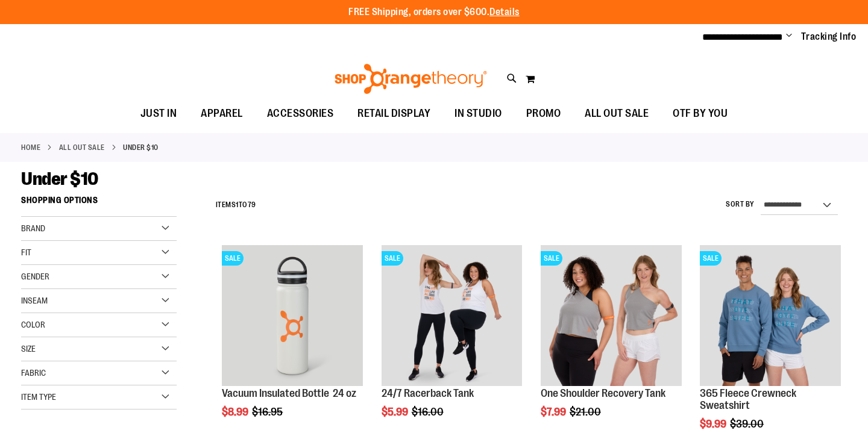  I want to click on span: Under $10, so click(60, 179).